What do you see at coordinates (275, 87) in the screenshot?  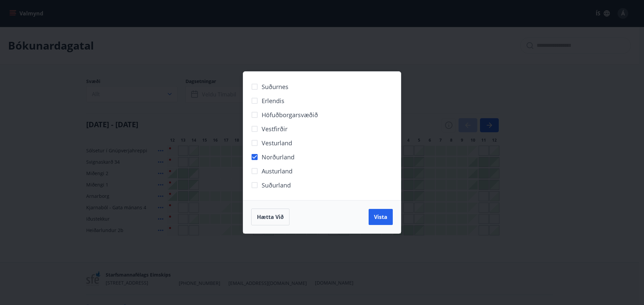 I see `span: Suðurnes` at bounding box center [275, 87].